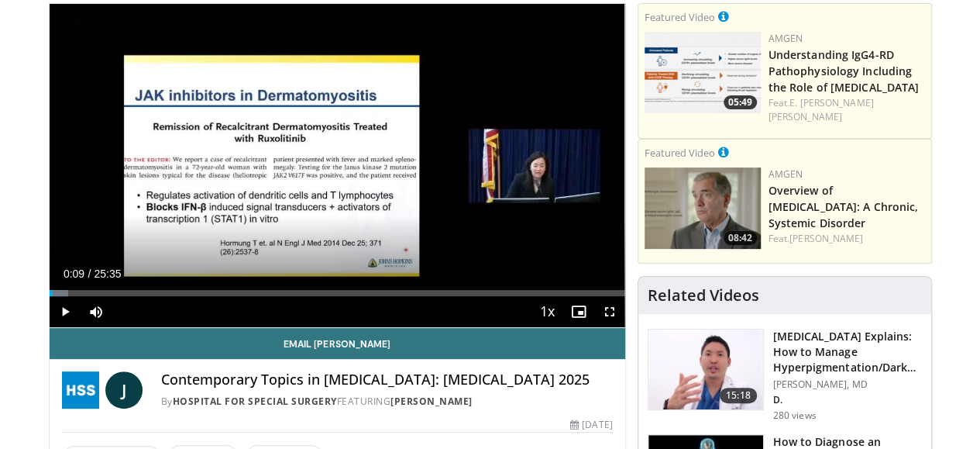 This screenshot has height=449, width=980. I want to click on button: Enable picture-in-picture mode, so click(579, 311).